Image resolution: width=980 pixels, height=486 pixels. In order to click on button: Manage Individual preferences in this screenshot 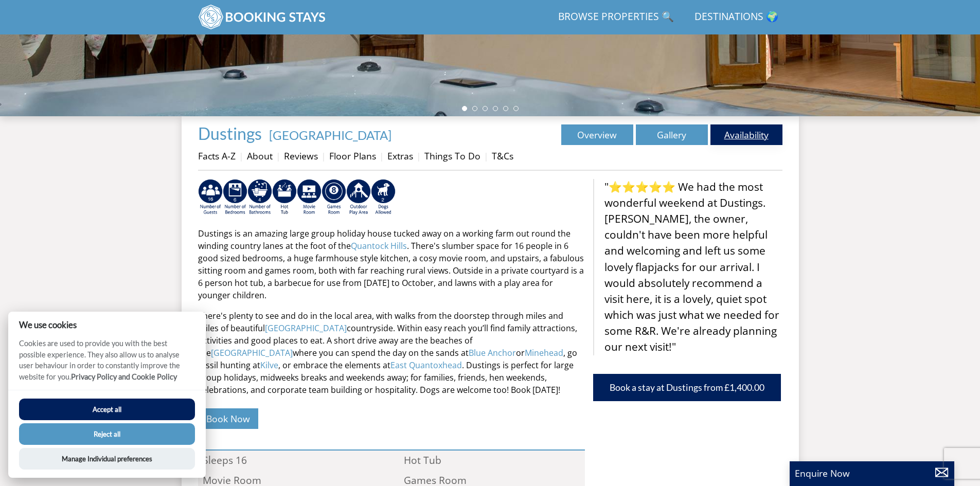, I will do `click(107, 459)`.